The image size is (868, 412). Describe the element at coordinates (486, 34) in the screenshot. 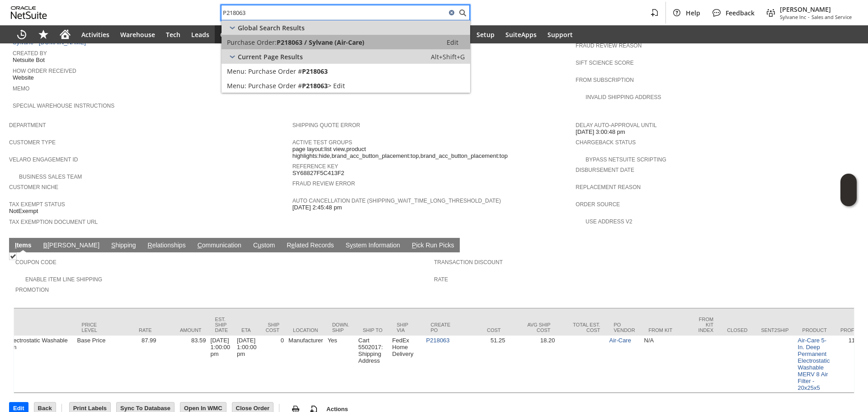

I see `a: Setup` at that location.